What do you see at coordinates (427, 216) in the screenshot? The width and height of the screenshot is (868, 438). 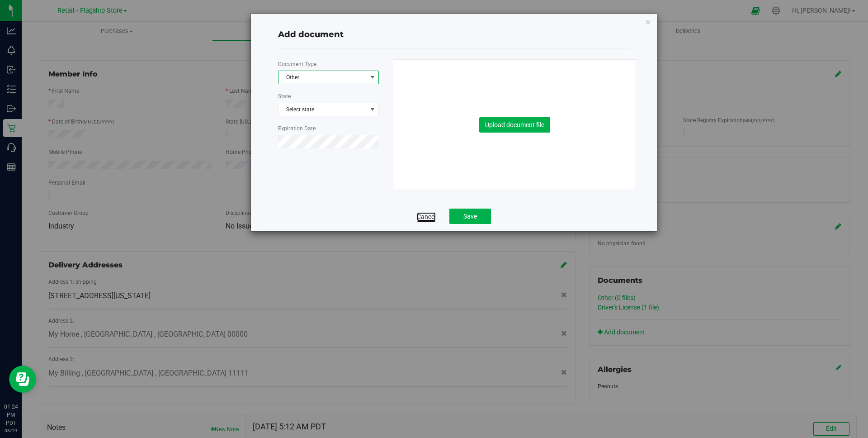 I see `a: Cancel` at bounding box center [427, 216].